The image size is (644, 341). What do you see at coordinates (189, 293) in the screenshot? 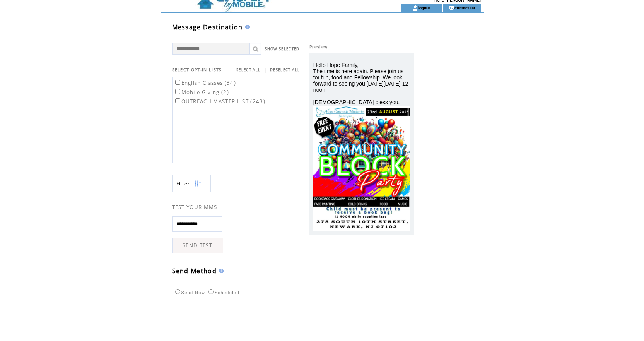
I see `label: Send Now` at bounding box center [189, 293].